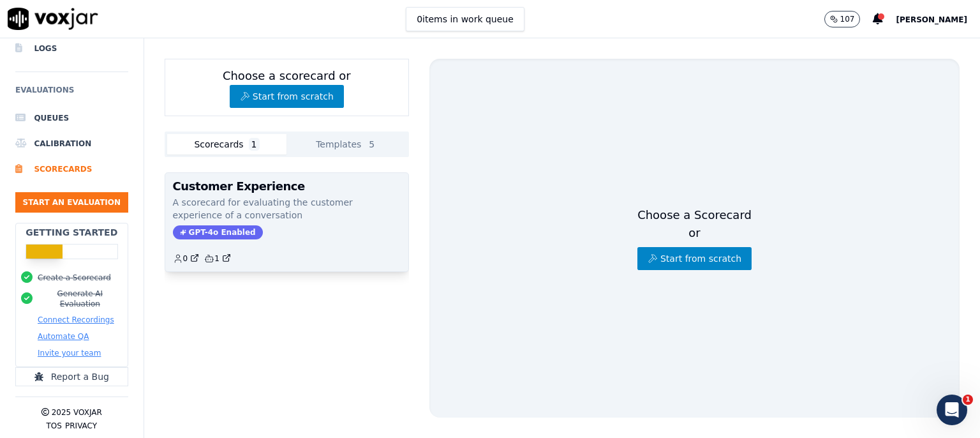 The width and height of the screenshot is (980, 438). What do you see at coordinates (76, 320) in the screenshot?
I see `button: Connect Recordings` at bounding box center [76, 320].